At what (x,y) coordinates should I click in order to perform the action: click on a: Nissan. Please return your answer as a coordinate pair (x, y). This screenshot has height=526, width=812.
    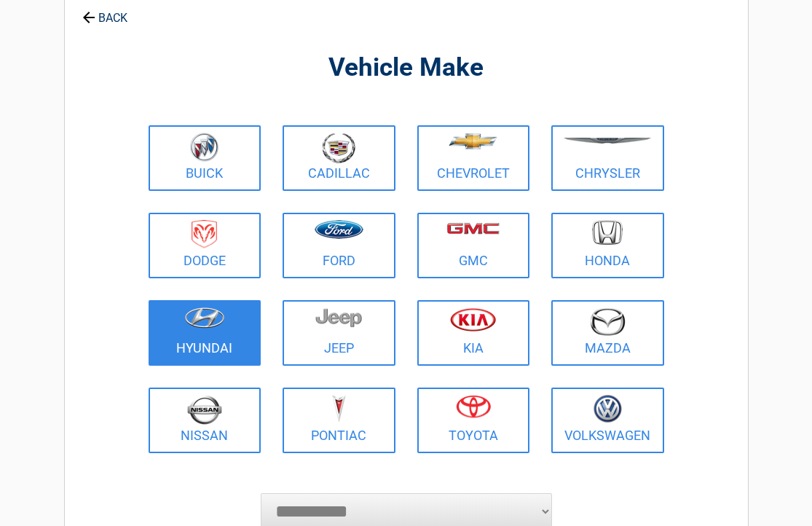
    Looking at the image, I should click on (205, 420).